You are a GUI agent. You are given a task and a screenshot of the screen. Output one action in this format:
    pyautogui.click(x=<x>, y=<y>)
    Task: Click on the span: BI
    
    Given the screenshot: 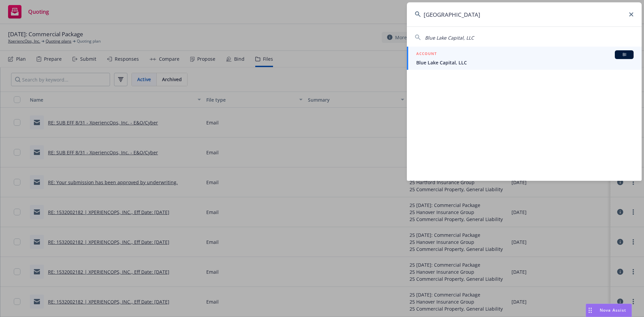 What is the action you would take?
    pyautogui.click(x=624, y=54)
    